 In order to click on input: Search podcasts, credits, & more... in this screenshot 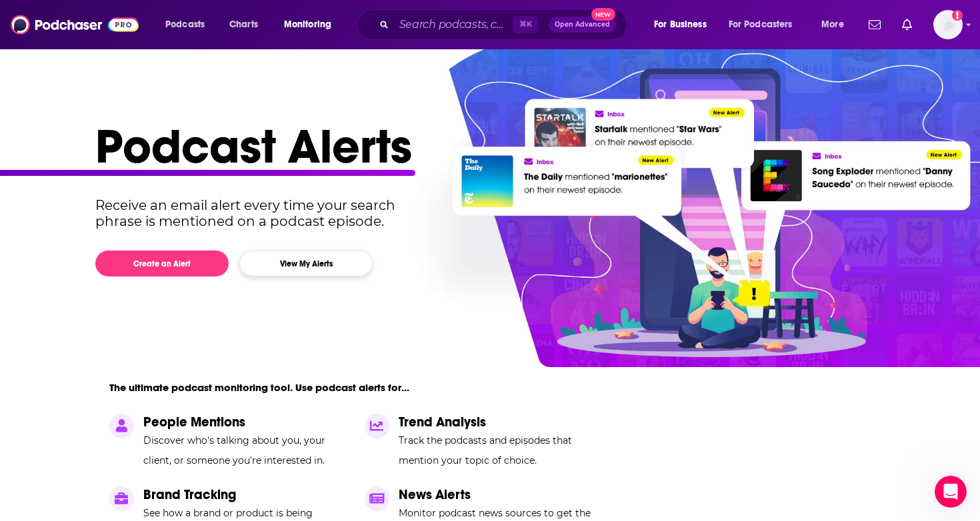, I will do `click(454, 25)`.